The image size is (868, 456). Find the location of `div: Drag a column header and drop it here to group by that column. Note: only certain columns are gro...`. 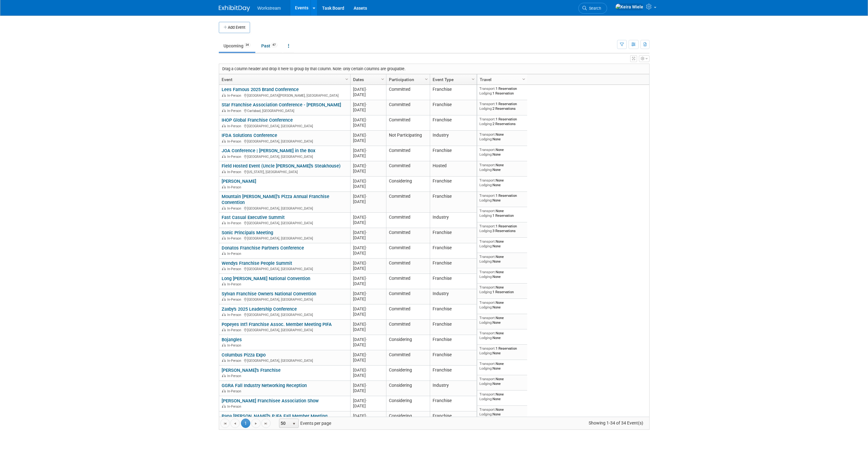

div: Drag a column header and drop it here to group by that column. Note: only certain columns are gro... is located at coordinates (434, 69).